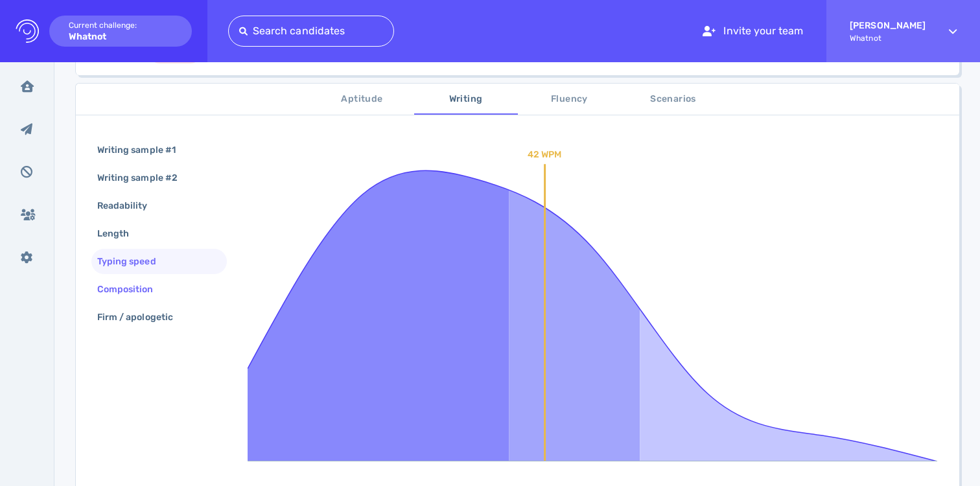 Image resolution: width=980 pixels, height=486 pixels. What do you see at coordinates (570, 99) in the screenshot?
I see `span: Fluency` at bounding box center [570, 99].